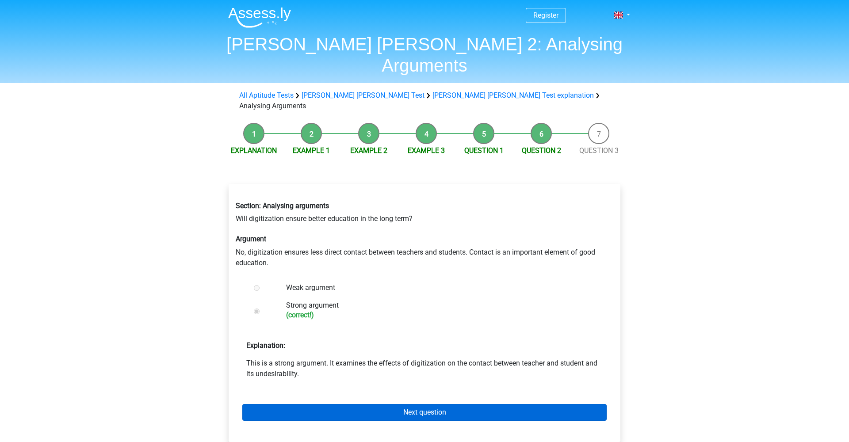  Describe the element at coordinates (541, 150) in the screenshot. I see `a: Question 2` at that location.